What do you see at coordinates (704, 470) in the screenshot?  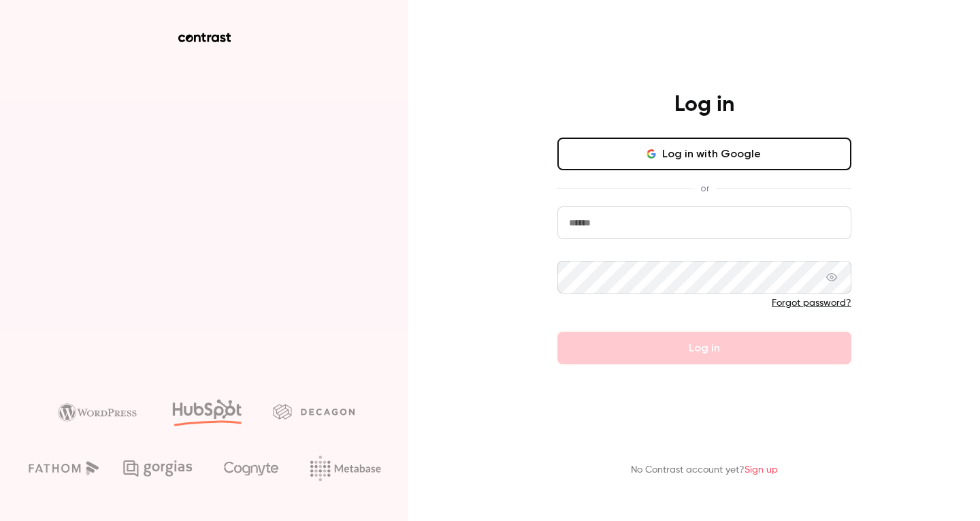 I see `p: No Contrast account yet?` at bounding box center [704, 470].